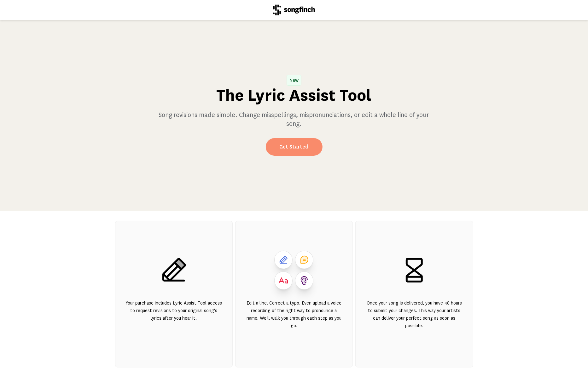 Image resolution: width=588 pixels, height=381 pixels. I want to click on h1: The Lyric Assist Tool, so click(294, 95).